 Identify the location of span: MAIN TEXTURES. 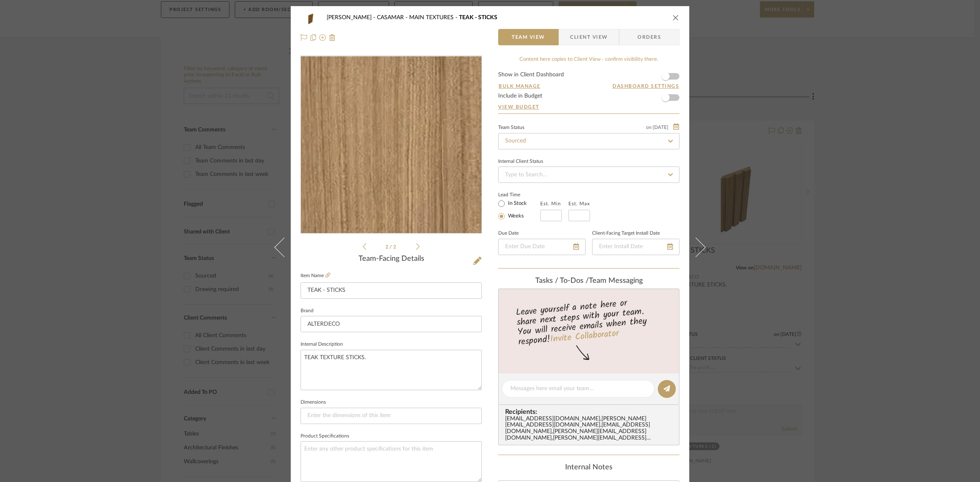
(434, 17).